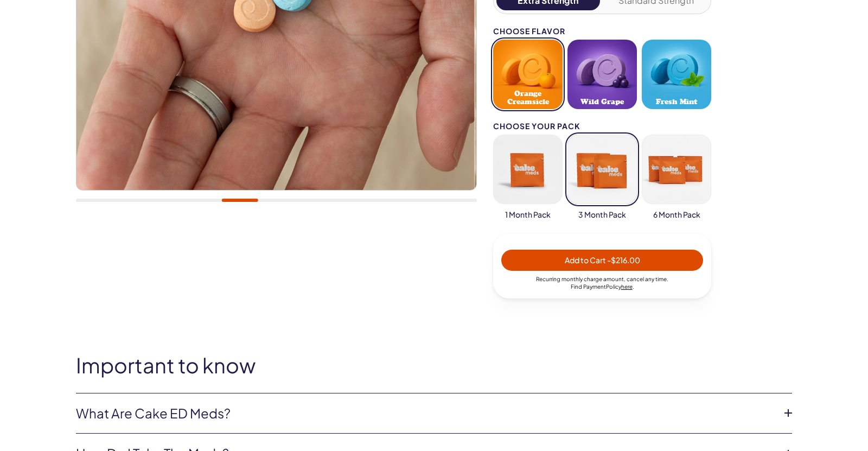 Image resolution: width=868 pixels, height=451 pixels. Describe the element at coordinates (603, 101) in the screenshot. I see `span: Wild Grape` at that location.